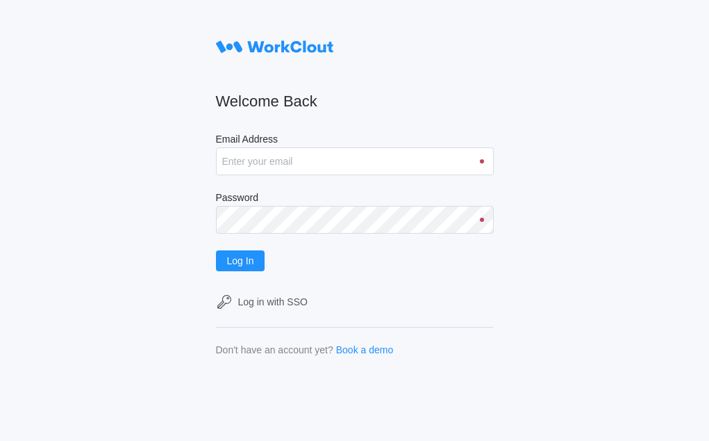 The height and width of the screenshot is (441, 709). I want to click on div: Book a demo, so click(365, 350).